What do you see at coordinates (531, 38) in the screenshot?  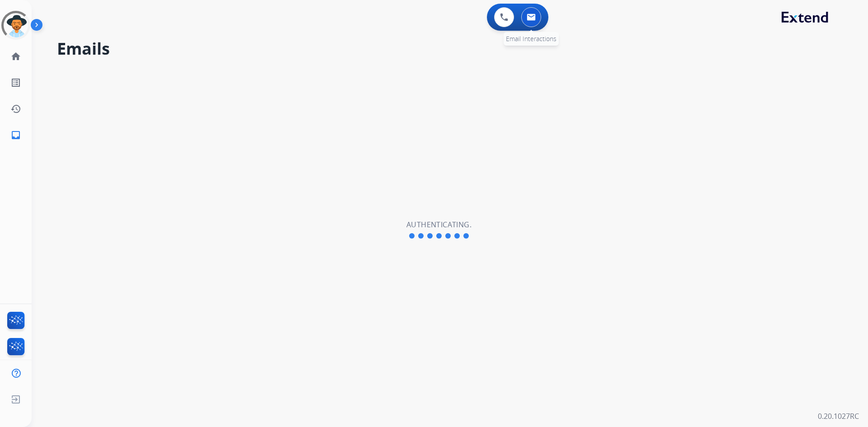 I see `span: Email Interactions` at bounding box center [531, 38].